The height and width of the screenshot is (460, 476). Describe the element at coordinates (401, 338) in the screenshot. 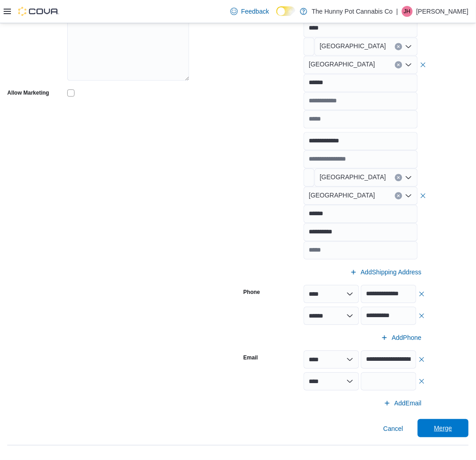

I see `button: AddPhone` at that location.